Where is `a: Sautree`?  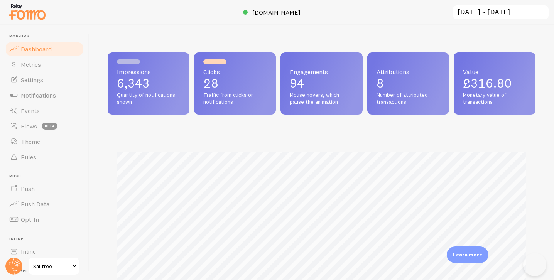 a: Sautree is located at coordinates (54, 266).